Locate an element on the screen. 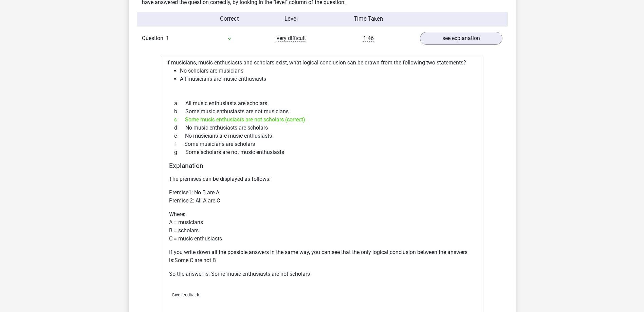 The width and height of the screenshot is (644, 312). span: a is located at coordinates (179, 103).